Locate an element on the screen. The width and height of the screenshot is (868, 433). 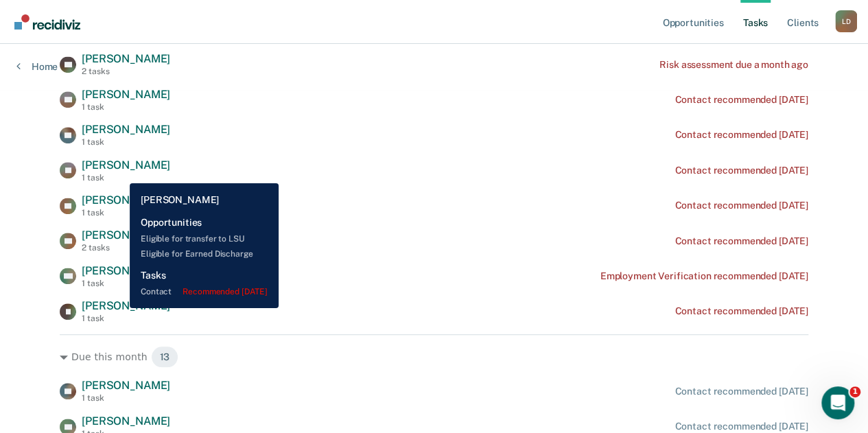
span: 13 is located at coordinates (164, 357).